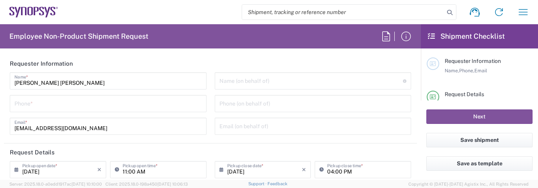 Image resolution: width=538 pixels, height=188 pixels. Describe the element at coordinates (480, 70) in the screenshot. I see `span: Email` at that location.